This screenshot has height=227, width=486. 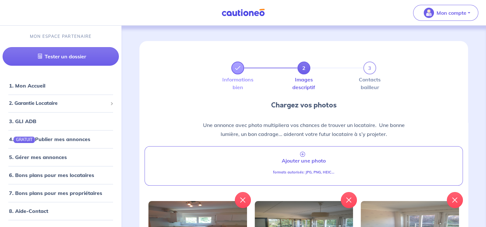 What do you see at coordinates (38, 157) in the screenshot?
I see `a: 5. Gérer mes annonces` at bounding box center [38, 157].